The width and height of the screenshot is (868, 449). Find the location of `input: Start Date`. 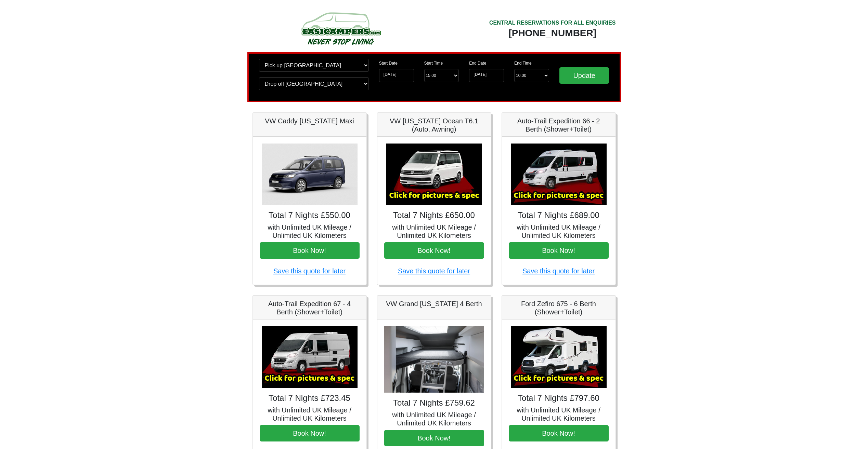

input: Start Date is located at coordinates (396, 75).